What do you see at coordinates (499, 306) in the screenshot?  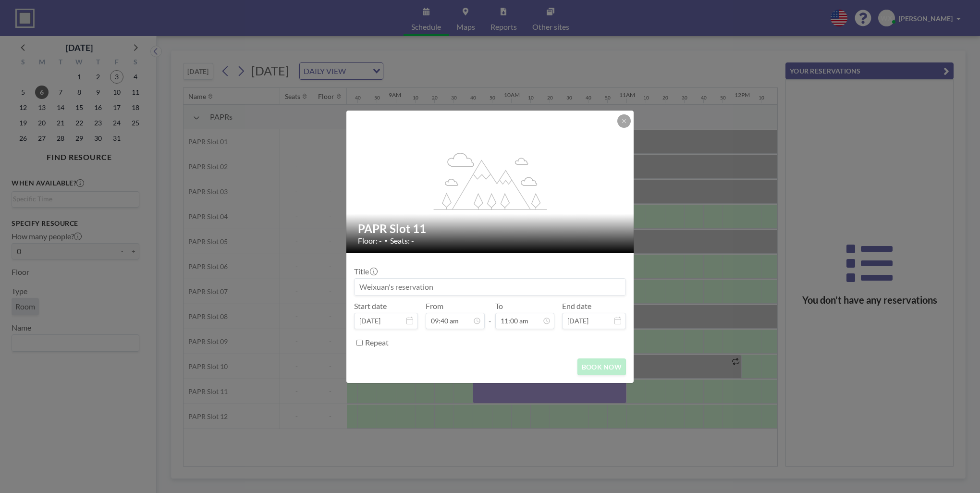 I see `label: To` at bounding box center [499, 306].